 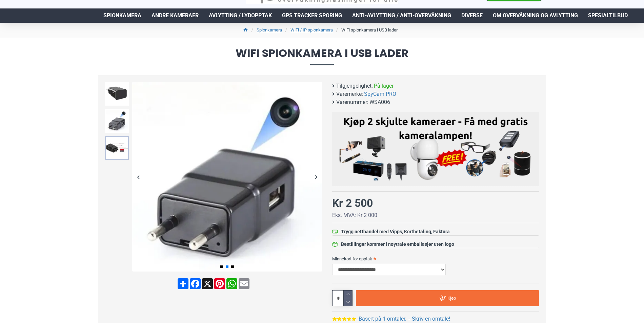 What do you see at coordinates (401, 15) in the screenshot?
I see `a: Anti-avlytting / Anti-overvåkning` at bounding box center [401, 15].